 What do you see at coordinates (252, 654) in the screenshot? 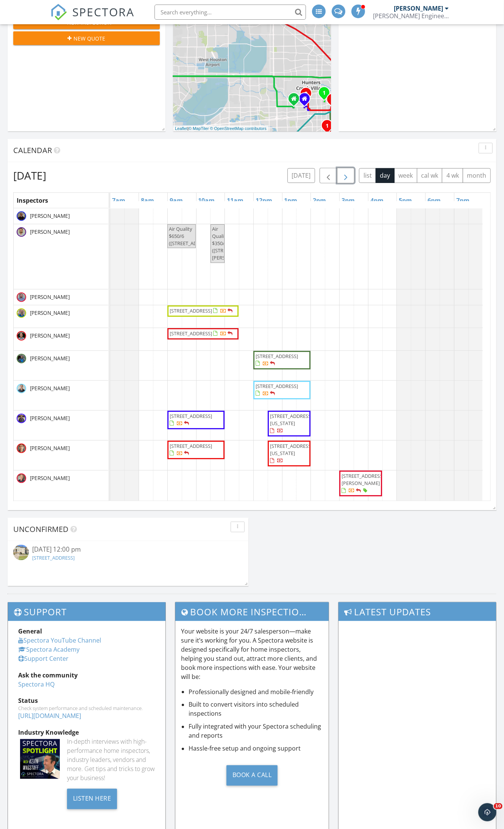
I see `p: Your website is your 24/7 salesperson—make sure it’s working for you. A Spectora website is desig...` at bounding box center [252, 654].